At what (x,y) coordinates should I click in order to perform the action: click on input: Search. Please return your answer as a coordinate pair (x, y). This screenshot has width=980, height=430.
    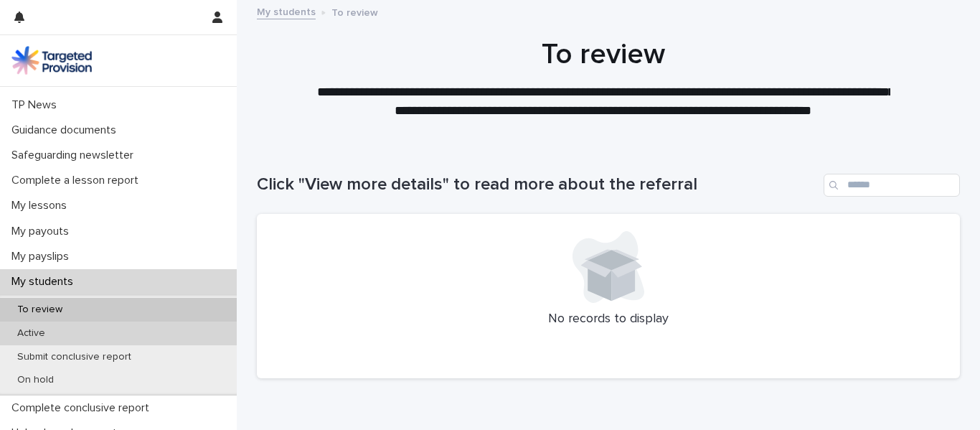
    Looking at the image, I should click on (891, 185).